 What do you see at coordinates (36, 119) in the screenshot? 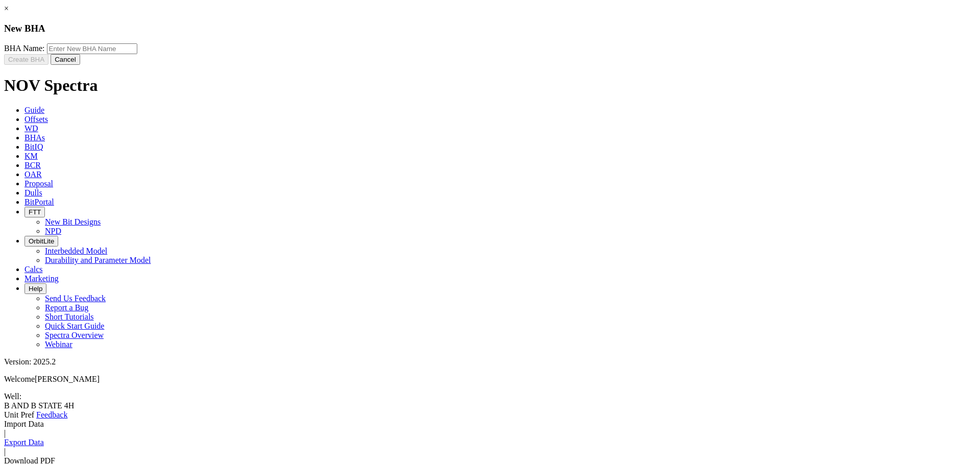
I see `span: Offsets` at bounding box center [36, 119].